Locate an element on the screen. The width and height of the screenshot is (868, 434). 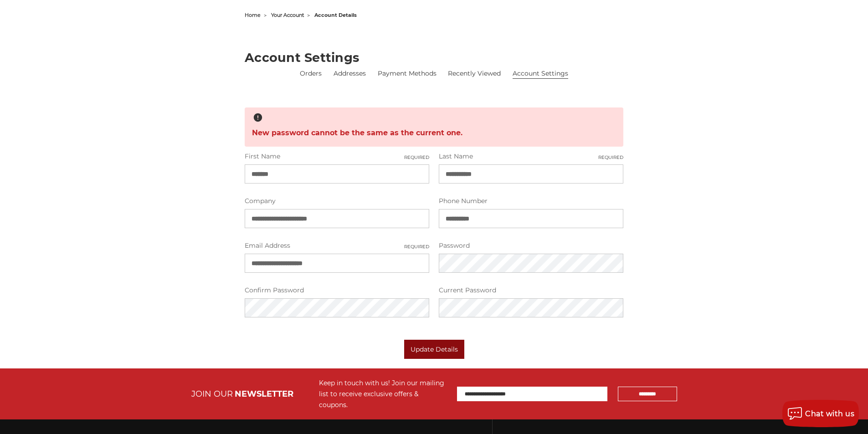
button: Chat with us is located at coordinates (820, 413).